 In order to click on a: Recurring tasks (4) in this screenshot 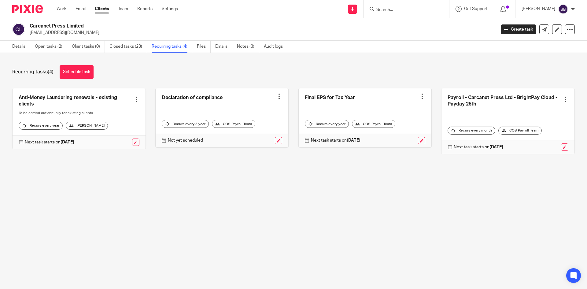, I will do `click(172, 46)`.